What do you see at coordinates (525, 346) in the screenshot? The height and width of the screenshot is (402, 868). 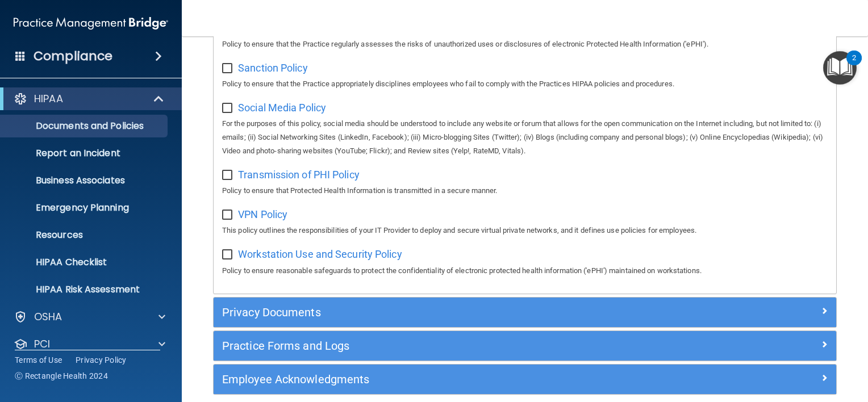 I see `a: Practice Forms and Logs` at bounding box center [525, 346].